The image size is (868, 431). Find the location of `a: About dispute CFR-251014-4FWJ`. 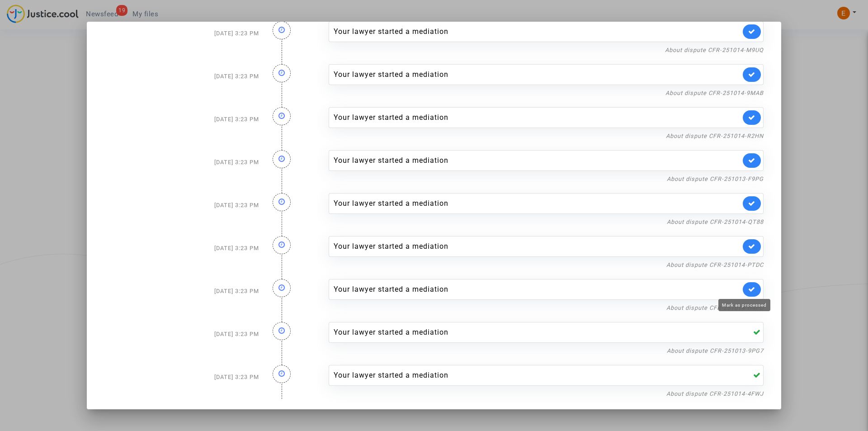

a: About dispute CFR-251014-4FWJ is located at coordinates (714, 394).